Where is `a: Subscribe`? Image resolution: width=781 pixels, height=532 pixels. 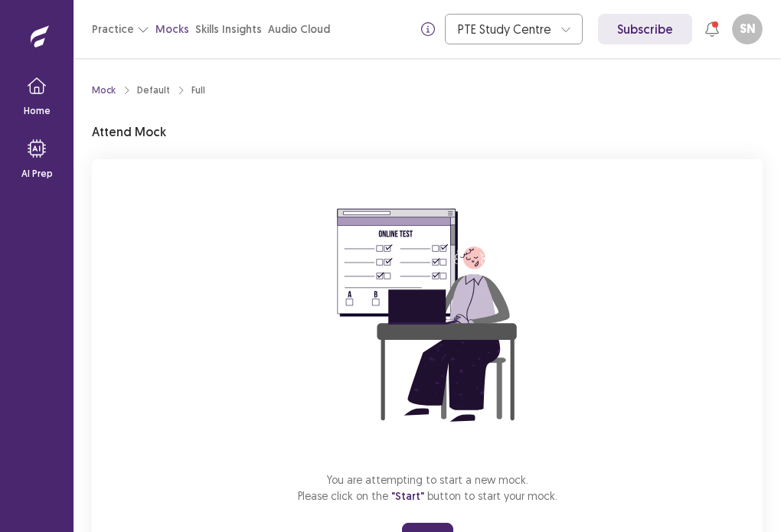 a: Subscribe is located at coordinates (645, 29).